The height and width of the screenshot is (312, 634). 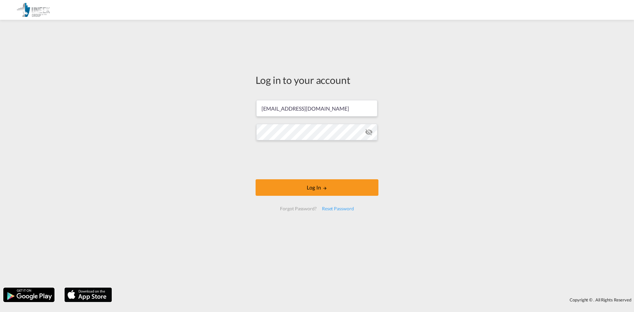 I want to click on md-icon: icon-eye-off, so click(x=369, y=132).